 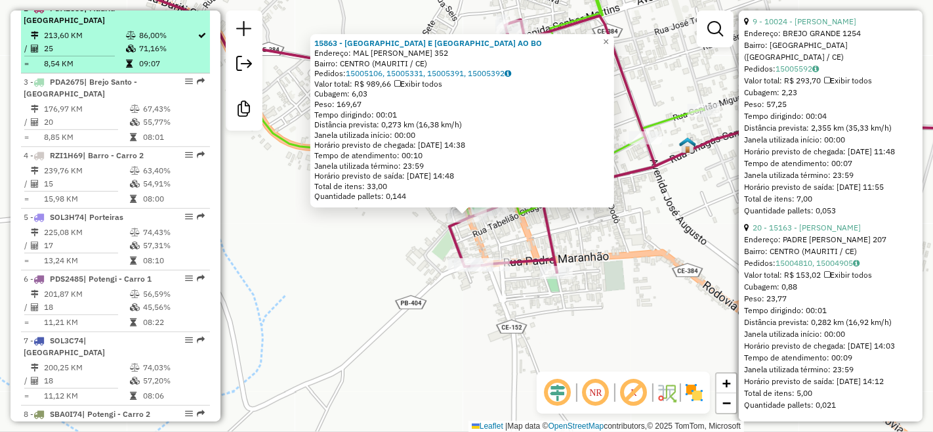 I want to click on i: Rota otimizada, so click(x=203, y=35).